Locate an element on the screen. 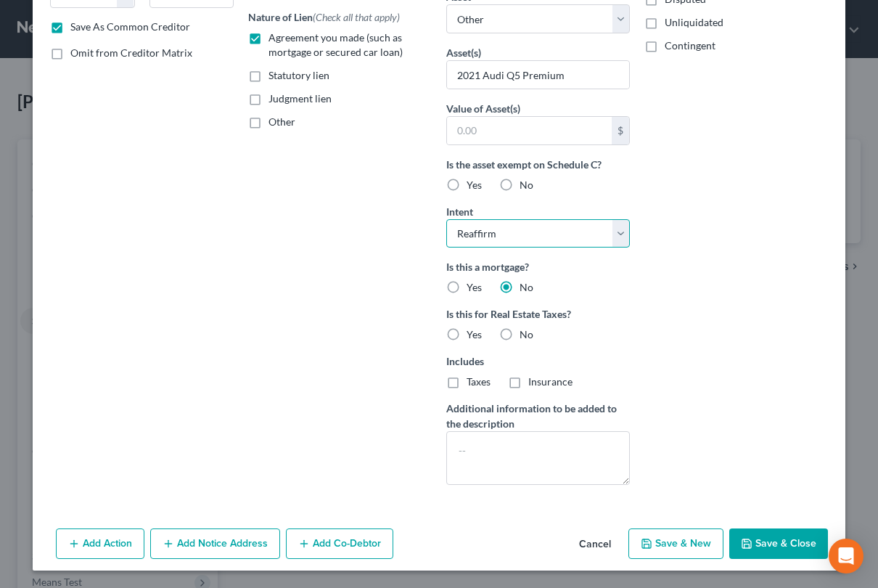  button: Add Action is located at coordinates (100, 544).